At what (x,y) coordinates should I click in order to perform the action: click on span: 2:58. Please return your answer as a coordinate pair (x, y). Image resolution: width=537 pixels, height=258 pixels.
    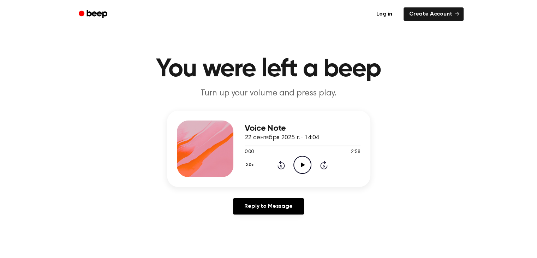
    Looking at the image, I should click on (355, 152).